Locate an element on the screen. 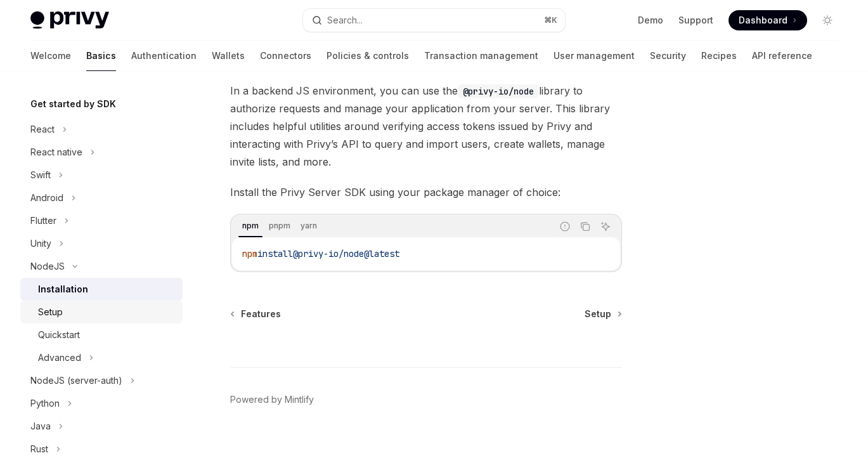 The height and width of the screenshot is (458, 868). div: pnpm is located at coordinates (280, 226).